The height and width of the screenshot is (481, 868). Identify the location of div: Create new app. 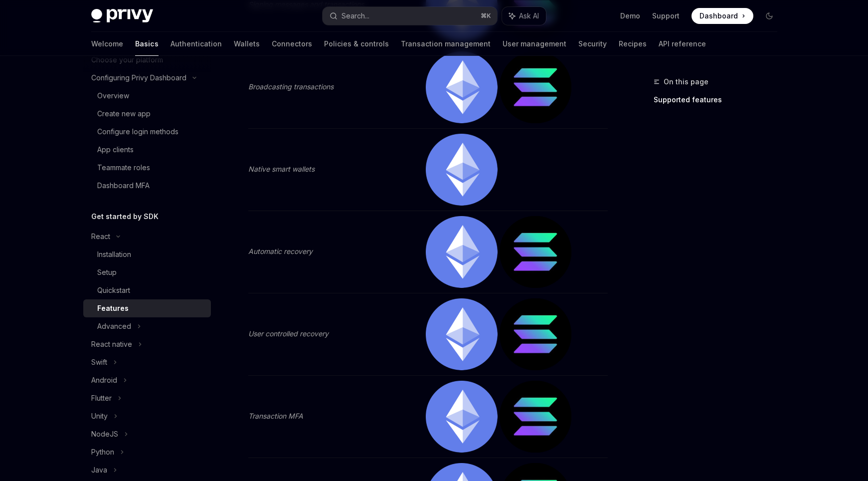
(124, 114).